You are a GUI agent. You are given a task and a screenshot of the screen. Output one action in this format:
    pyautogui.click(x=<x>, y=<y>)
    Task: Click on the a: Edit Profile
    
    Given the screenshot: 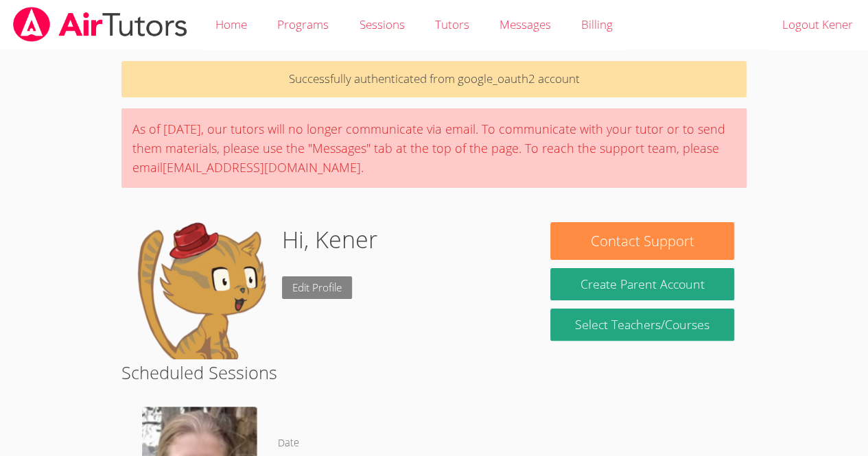 What is the action you would take?
    pyautogui.click(x=317, y=287)
    